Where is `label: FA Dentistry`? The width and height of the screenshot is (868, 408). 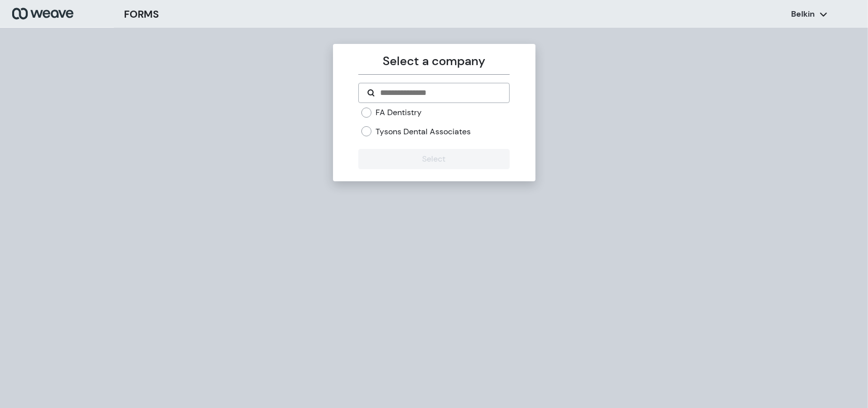 label: FA Dentistry is located at coordinates (398, 113).